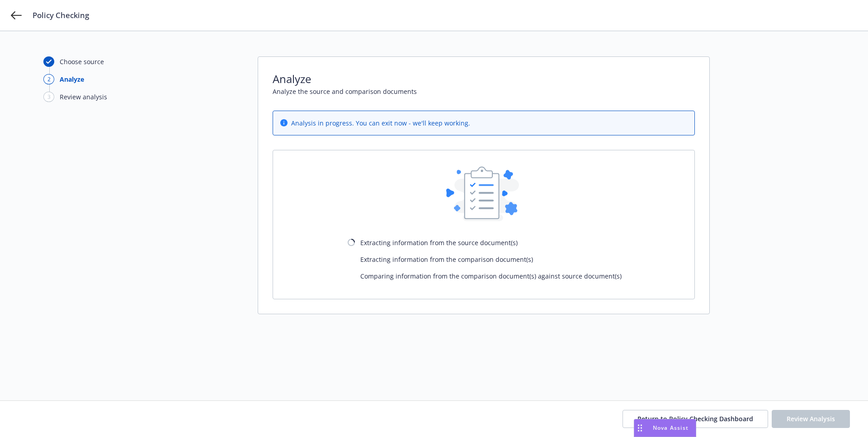  Describe the element at coordinates (491, 276) in the screenshot. I see `span: Comparing information from the comparison document(s) against source document(s)` at that location.